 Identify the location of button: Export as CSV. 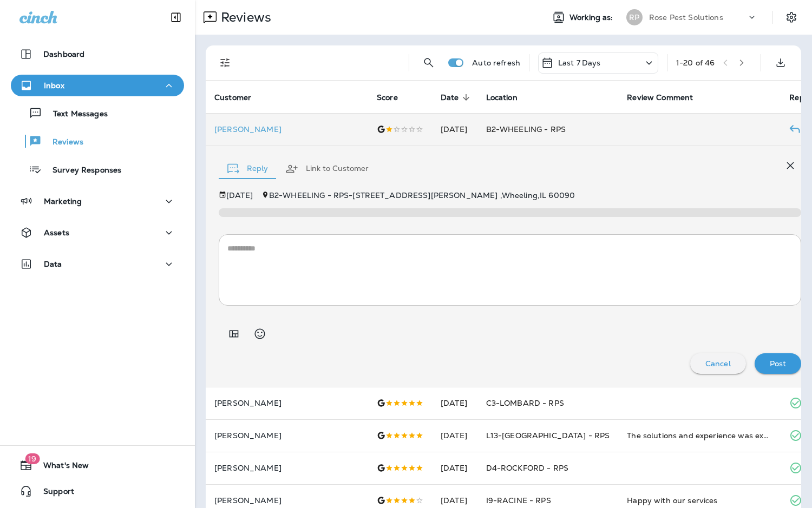
(780, 62).